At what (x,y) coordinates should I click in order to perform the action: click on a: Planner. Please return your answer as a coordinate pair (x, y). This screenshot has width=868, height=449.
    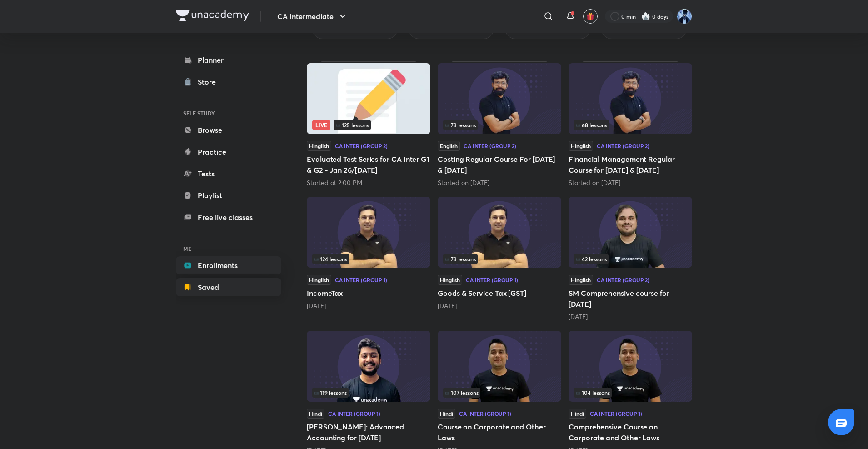
    Looking at the image, I should click on (229, 60).